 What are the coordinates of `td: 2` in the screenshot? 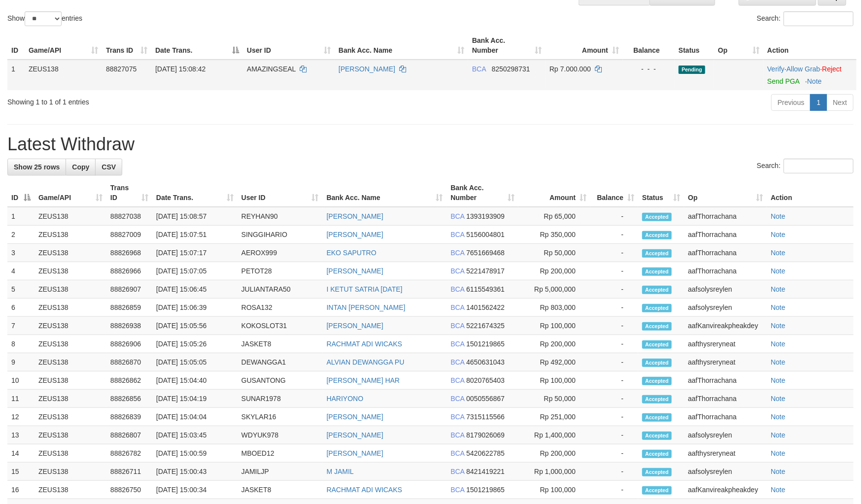 It's located at (21, 235).